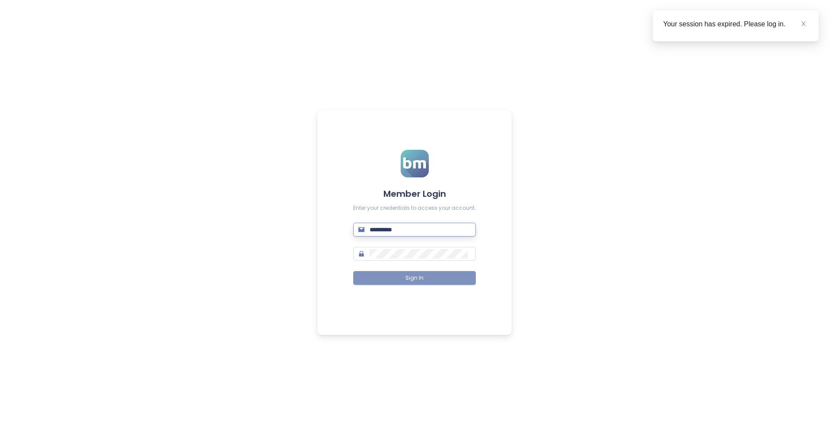 Image resolution: width=829 pixels, height=445 pixels. Describe the element at coordinates (736, 24) in the screenshot. I see `div: Your session has expired. Please log in.` at that location.